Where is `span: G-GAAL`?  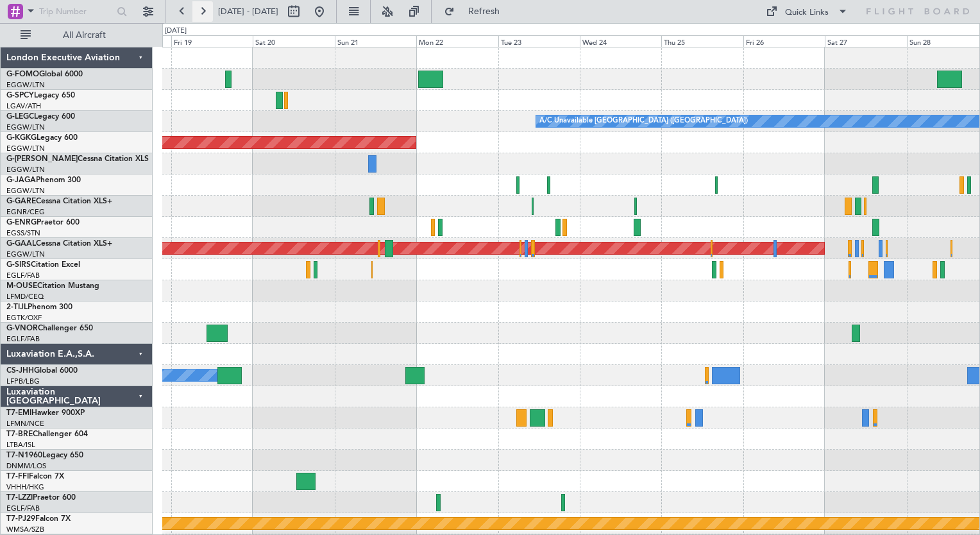 span: G-GAAL is located at coordinates (21, 244).